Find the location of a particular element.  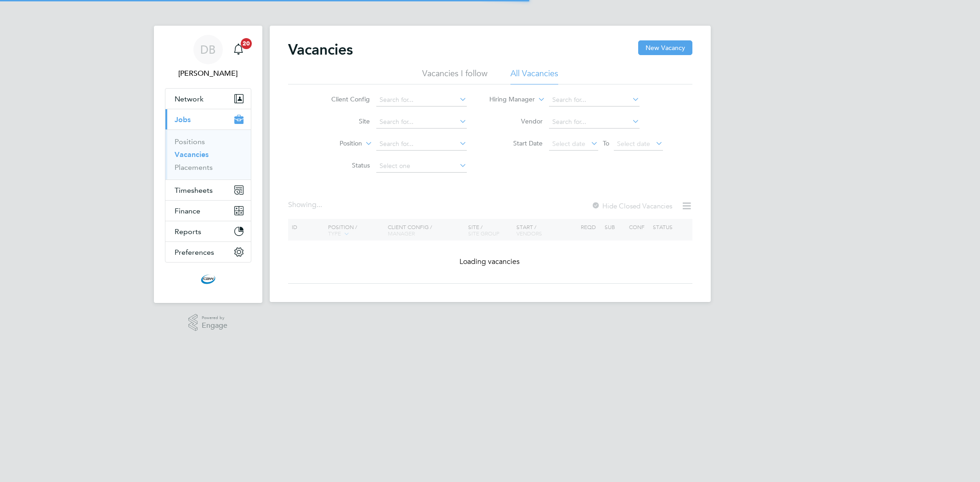

span: Daniel Barber is located at coordinates (208, 73).